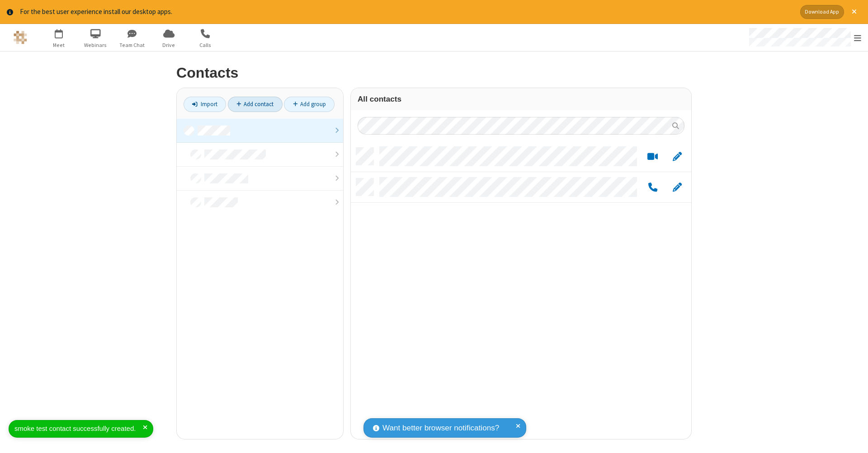 Image resolution: width=868 pixels, height=453 pixels. Describe the element at coordinates (652, 156) in the screenshot. I see `button: Start a video meeting` at that location.